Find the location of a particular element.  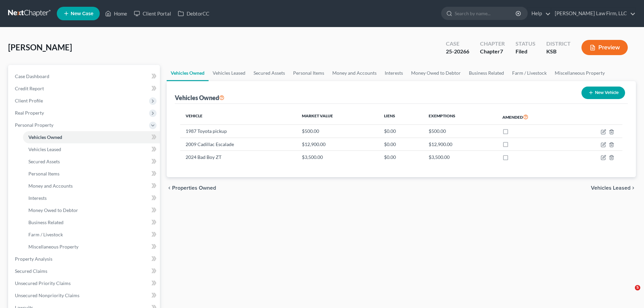

span: Interests is located at coordinates (37, 198).